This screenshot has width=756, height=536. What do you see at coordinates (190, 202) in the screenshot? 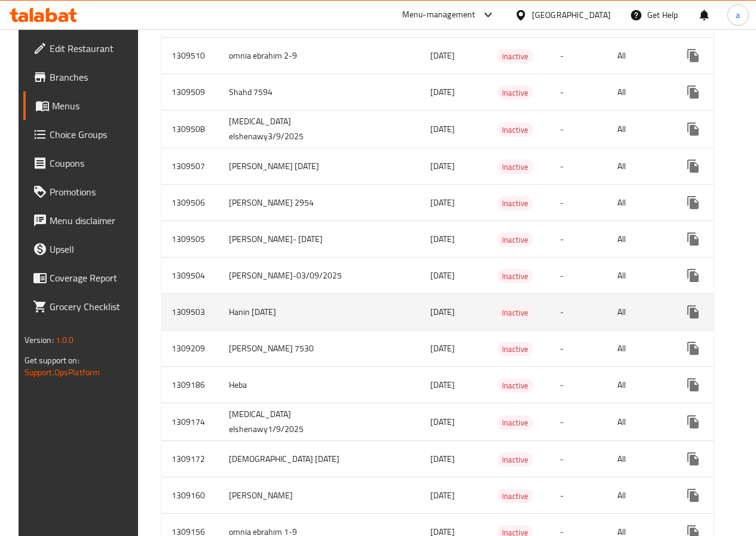
I see `td: 1309506` at bounding box center [190, 202].